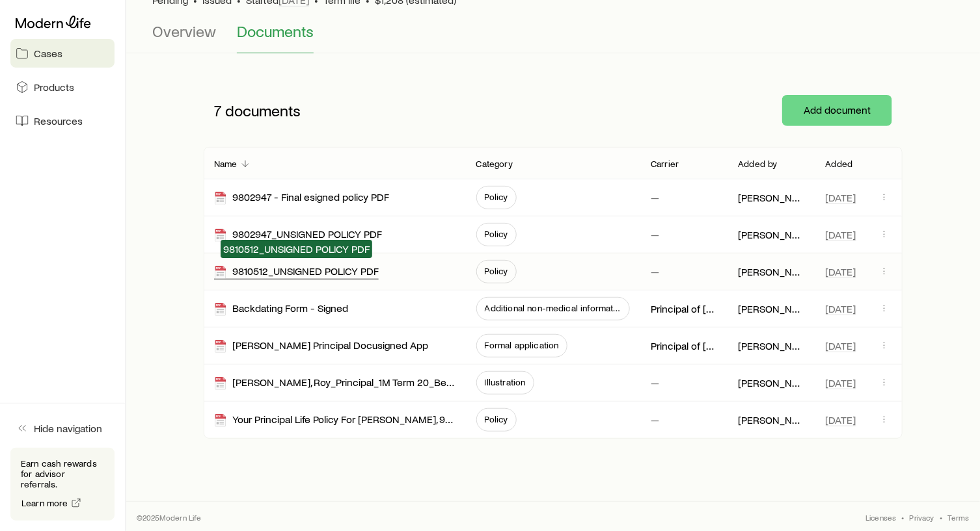 The width and height of the screenshot is (980, 531). What do you see at coordinates (62, 88) in the screenshot?
I see `a: Products` at bounding box center [62, 88].